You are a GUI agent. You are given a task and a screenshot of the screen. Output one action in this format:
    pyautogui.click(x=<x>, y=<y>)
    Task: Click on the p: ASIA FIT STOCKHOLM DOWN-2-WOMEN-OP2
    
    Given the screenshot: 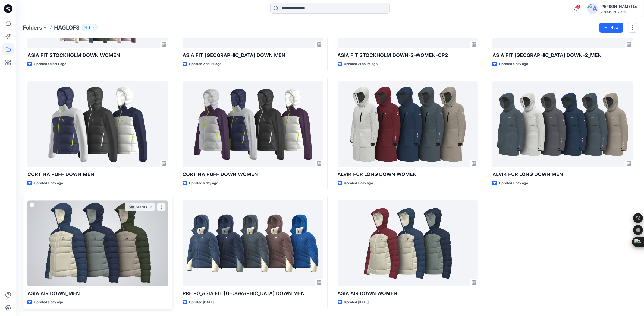 What is the action you would take?
    pyautogui.click(x=407, y=55)
    